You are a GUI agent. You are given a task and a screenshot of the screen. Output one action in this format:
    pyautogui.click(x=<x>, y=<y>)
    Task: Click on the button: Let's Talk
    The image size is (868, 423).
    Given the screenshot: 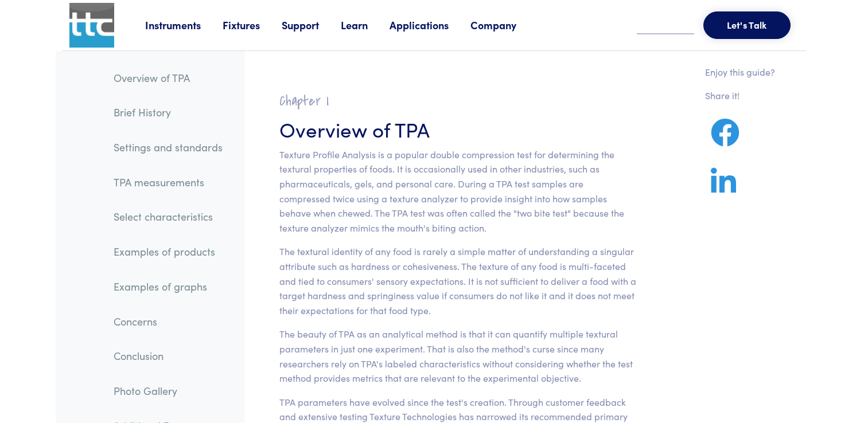 What is the action you would take?
    pyautogui.click(x=747, y=25)
    